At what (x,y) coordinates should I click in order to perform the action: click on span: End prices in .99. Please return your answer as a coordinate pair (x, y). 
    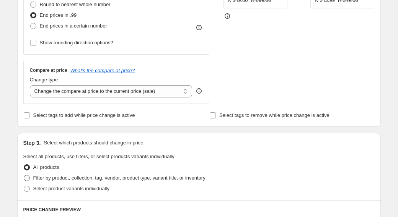
    Looking at the image, I should click on (58, 15).